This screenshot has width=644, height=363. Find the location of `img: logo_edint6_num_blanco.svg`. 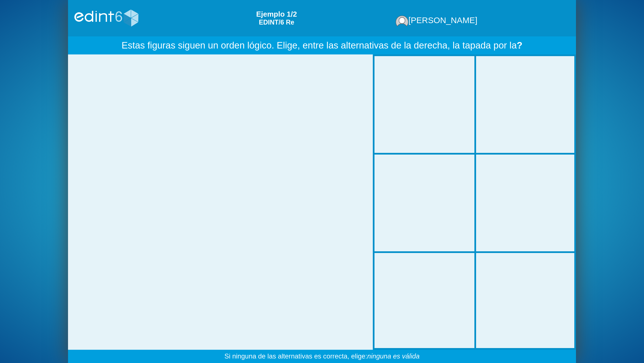

img: logo_edint6_num_blanco.svg is located at coordinates (107, 18).